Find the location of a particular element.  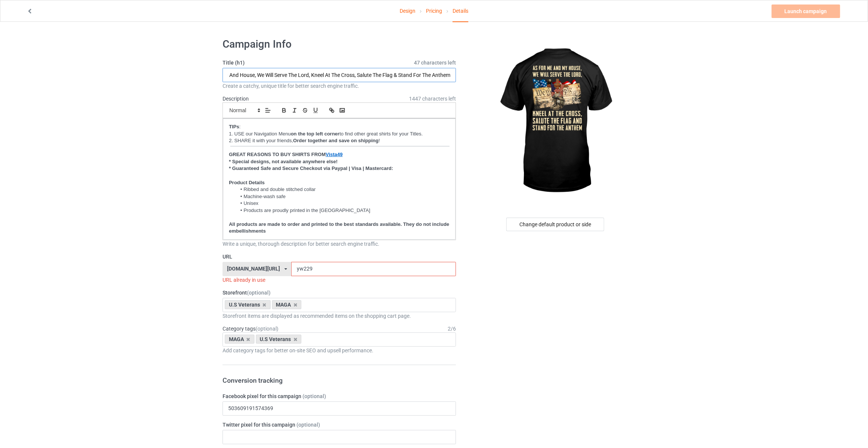

label: Title (h1) is located at coordinates (339, 63).